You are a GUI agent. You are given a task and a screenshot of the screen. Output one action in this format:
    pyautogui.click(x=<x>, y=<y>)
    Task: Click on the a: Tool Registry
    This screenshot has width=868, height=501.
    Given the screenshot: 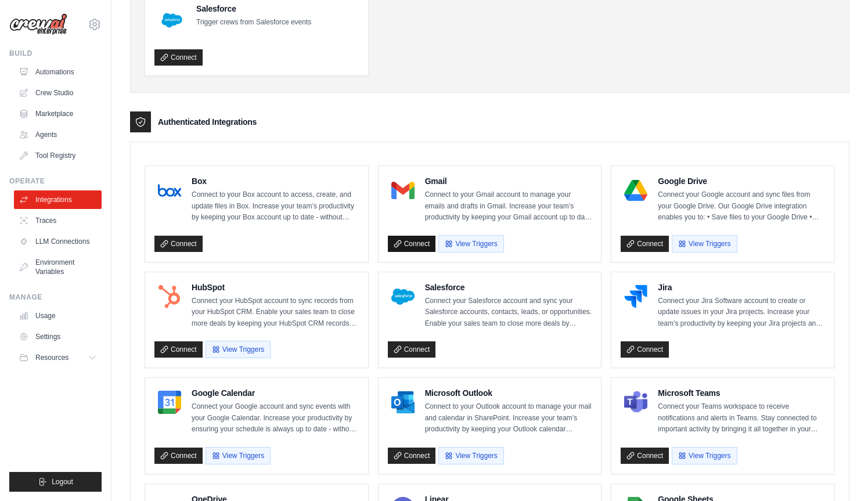 What is the action you would take?
    pyautogui.click(x=57, y=156)
    